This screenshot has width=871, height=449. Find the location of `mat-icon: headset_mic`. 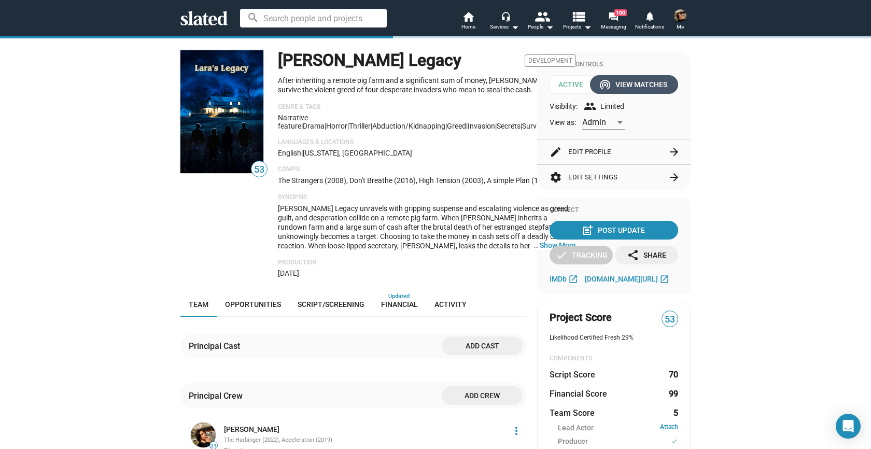

mat-icon: headset_mic is located at coordinates (506, 16).